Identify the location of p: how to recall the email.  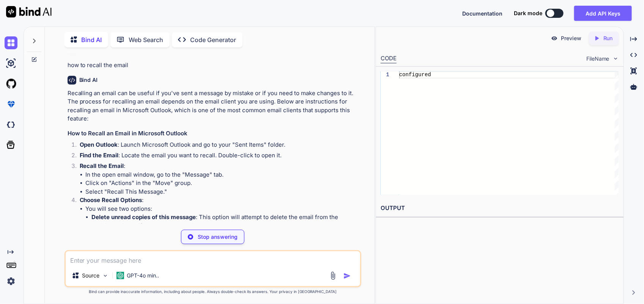
(213, 65).